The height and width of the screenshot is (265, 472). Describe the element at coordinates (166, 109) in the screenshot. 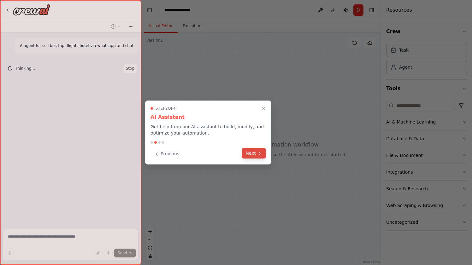

I see `span: Step 2 of 4` at that location.